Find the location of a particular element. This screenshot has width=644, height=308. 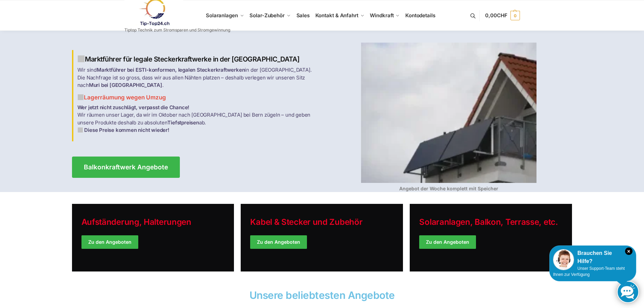

span: Kontodetails is located at coordinates (420, 15).